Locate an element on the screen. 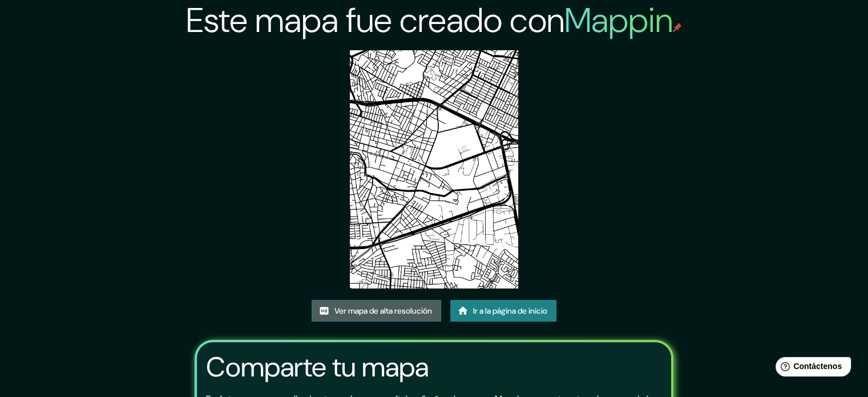  a: Ver mapa de alta resolución is located at coordinates (376, 311).